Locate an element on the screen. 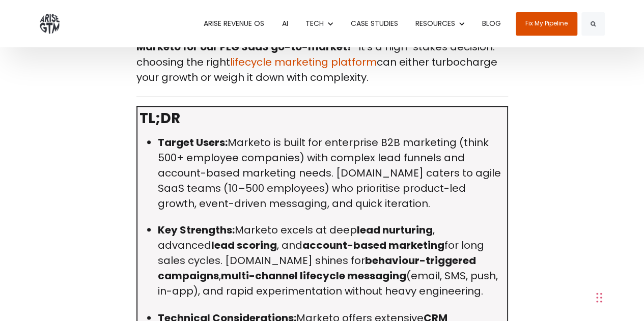 The height and width of the screenshot is (321, 644). img: ARISE GTM logo grey is located at coordinates (49, 23).